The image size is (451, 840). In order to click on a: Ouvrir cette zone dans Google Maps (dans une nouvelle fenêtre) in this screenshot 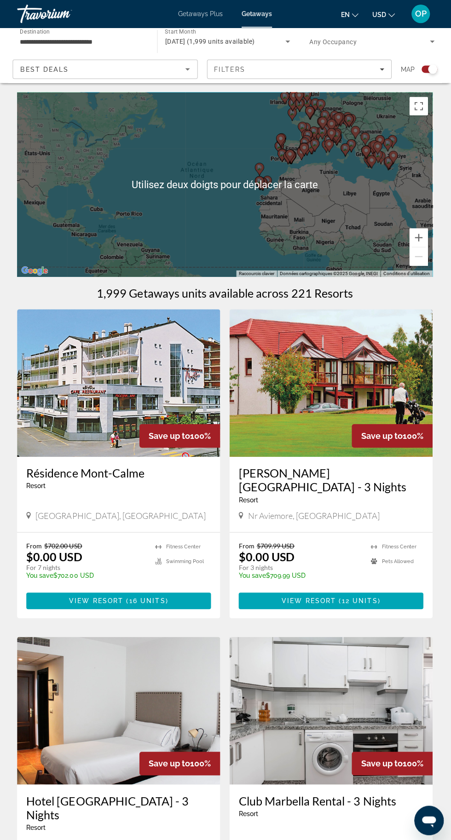, I will do `click(36, 270)`.